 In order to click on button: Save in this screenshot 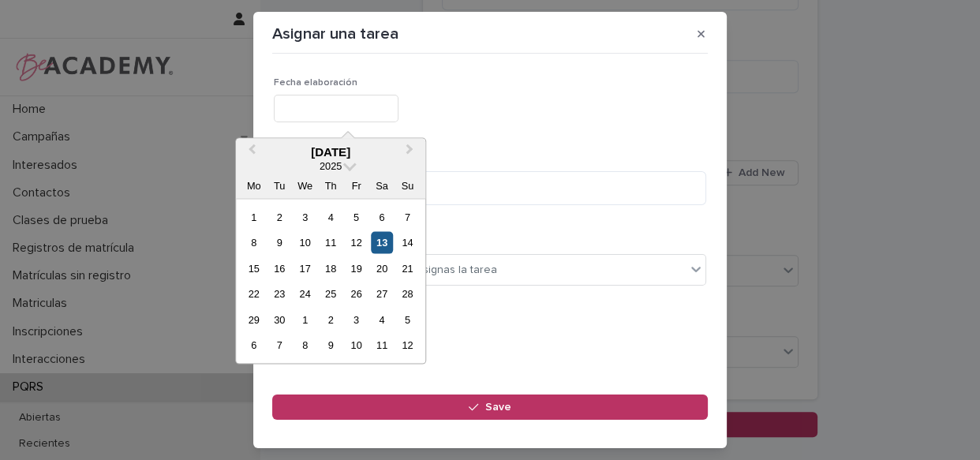, I will do `click(490, 407)`.